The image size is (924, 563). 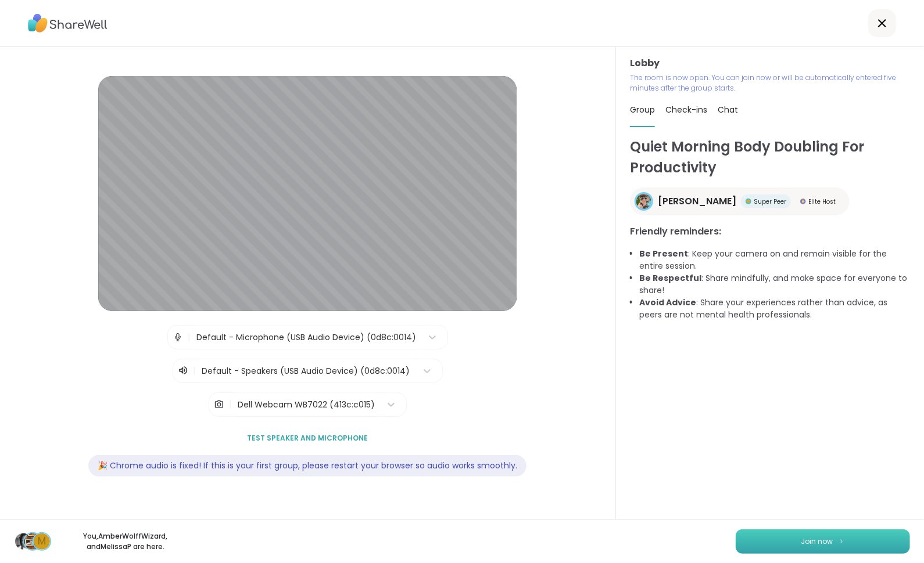 I want to click on span: Super Peer, so click(x=770, y=202).